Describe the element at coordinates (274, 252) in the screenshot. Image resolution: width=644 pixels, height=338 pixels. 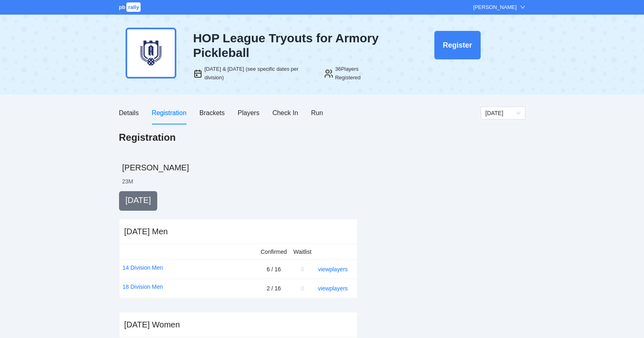
I see `div: Confirmed` at that location.